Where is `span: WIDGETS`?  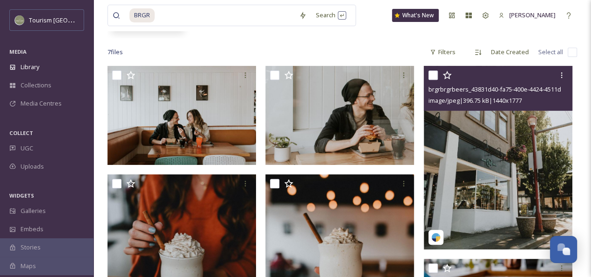
span: WIDGETS is located at coordinates (22, 195).